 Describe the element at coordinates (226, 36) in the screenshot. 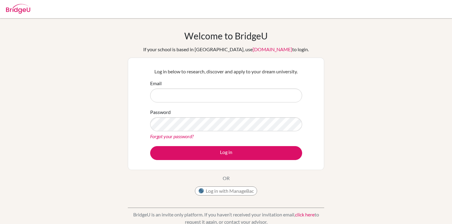

I see `h1: Welcome to BridgeU` at that location.